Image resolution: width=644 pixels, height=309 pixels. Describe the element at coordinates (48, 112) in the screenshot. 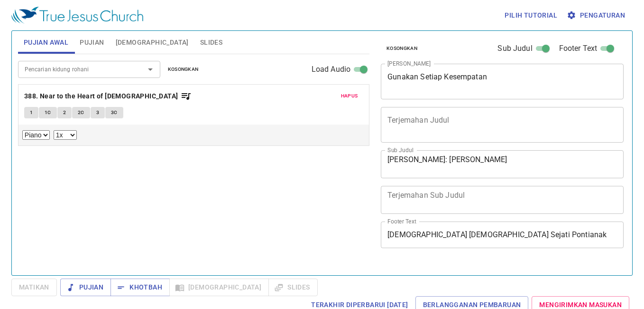

I see `span: 1C` at that location.